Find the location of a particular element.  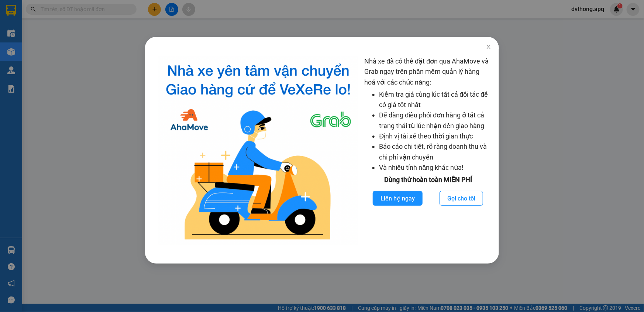

span: close is located at coordinates (488, 47).